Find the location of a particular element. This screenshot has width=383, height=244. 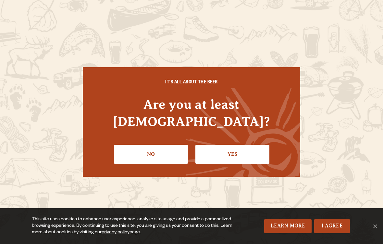

h6: IT'S ALL ABOUT THE BEER is located at coordinates (192, 83).